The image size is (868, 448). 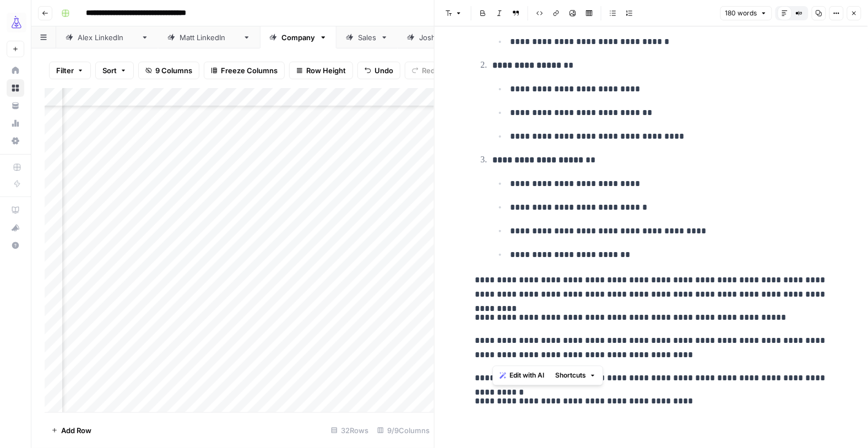 What do you see at coordinates (173, 71) in the screenshot?
I see `span: 9 Columns` at bounding box center [173, 71].